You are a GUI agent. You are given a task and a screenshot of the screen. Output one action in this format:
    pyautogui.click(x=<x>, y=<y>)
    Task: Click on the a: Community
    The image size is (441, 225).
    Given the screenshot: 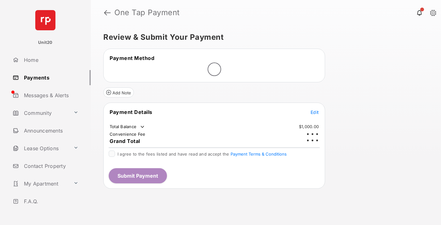 What is the action you would take?
    pyautogui.click(x=40, y=113)
    